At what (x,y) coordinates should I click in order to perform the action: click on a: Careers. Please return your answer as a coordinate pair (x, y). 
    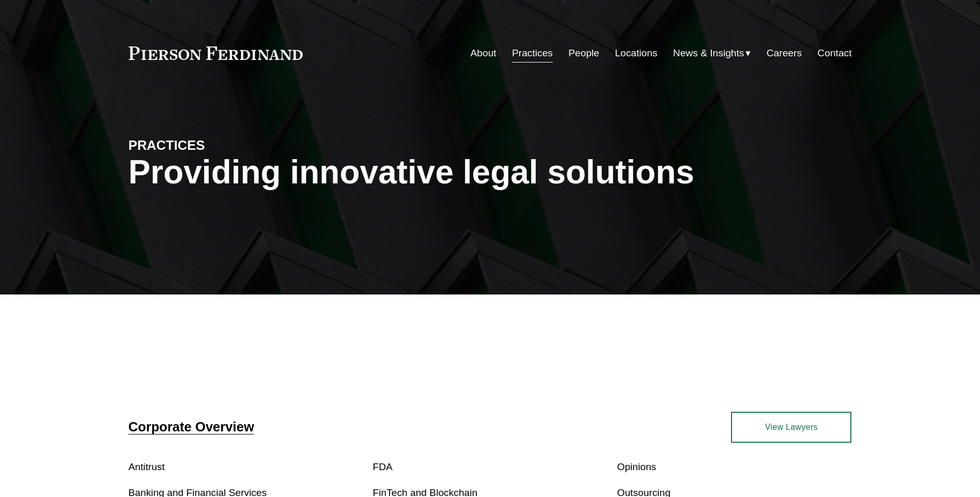
    Looking at the image, I should click on (785, 53).